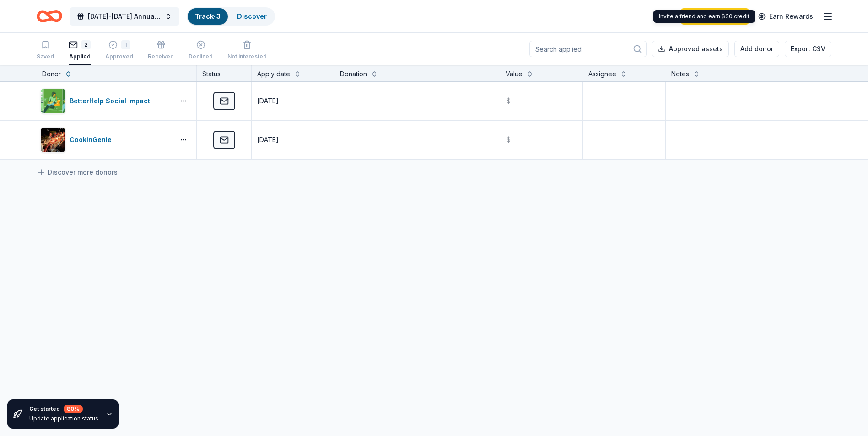 This screenshot has height=436, width=868. What do you see at coordinates (680, 74) in the screenshot?
I see `div: Notes` at bounding box center [680, 74].